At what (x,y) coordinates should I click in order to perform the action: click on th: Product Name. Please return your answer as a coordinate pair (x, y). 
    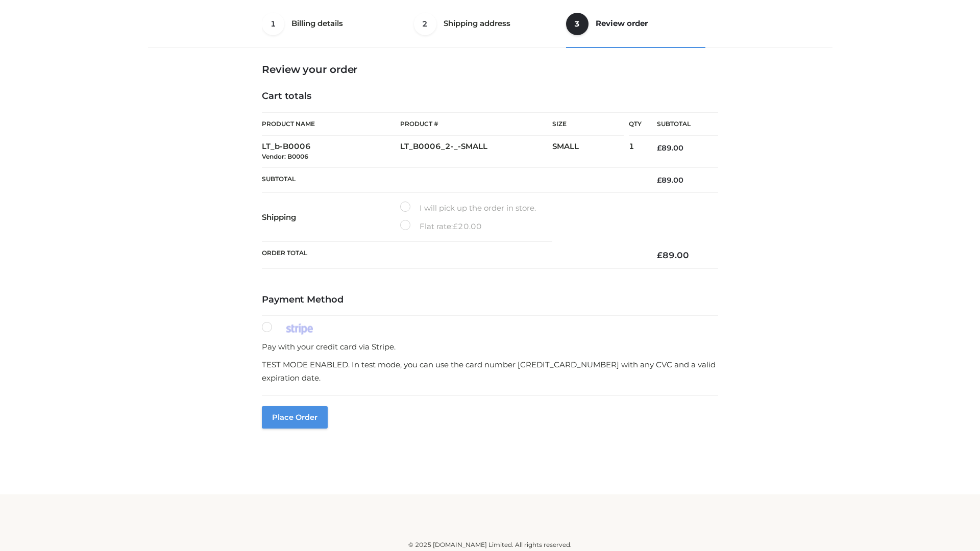
    Looking at the image, I should click on (330, 124).